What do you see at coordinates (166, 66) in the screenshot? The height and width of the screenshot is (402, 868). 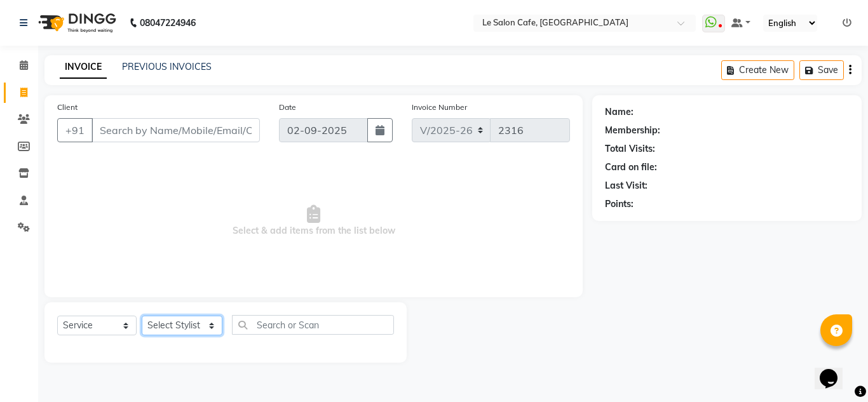 I see `a: PREVIOUS INVOICES` at bounding box center [166, 66].